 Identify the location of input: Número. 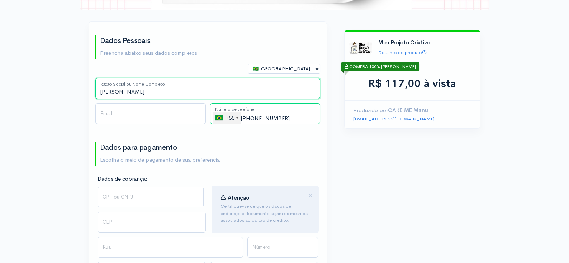
(282, 247).